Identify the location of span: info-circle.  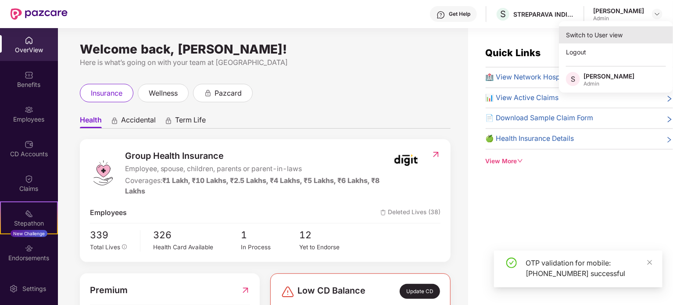
(125, 247).